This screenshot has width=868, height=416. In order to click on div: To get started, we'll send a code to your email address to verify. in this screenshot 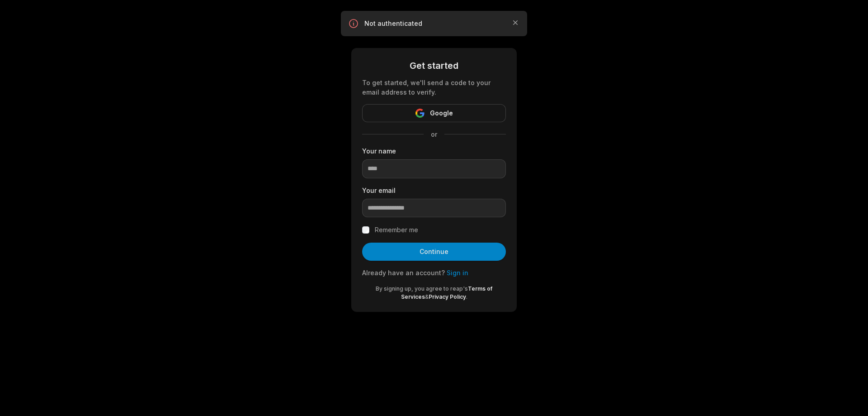, I will do `click(434, 87)`.